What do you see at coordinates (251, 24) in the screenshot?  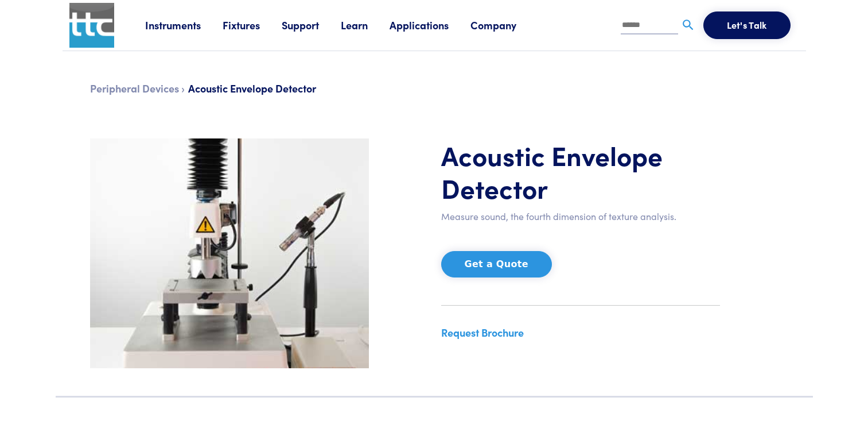 I see `a: Fixtures` at bounding box center [251, 24].